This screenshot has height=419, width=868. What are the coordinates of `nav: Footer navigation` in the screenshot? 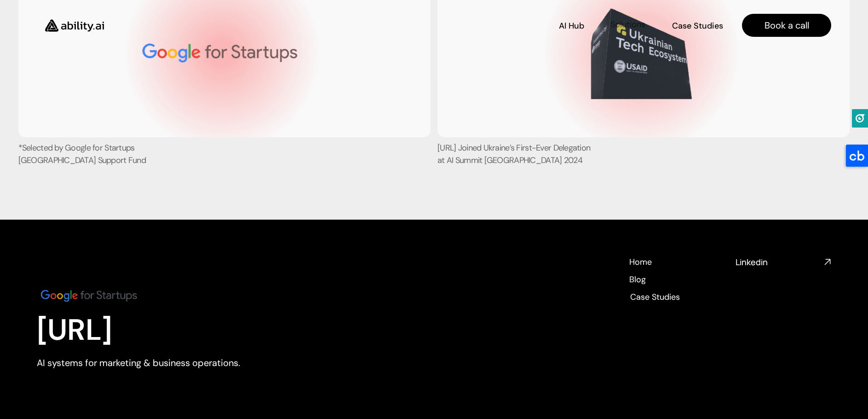 It's located at (676, 279).